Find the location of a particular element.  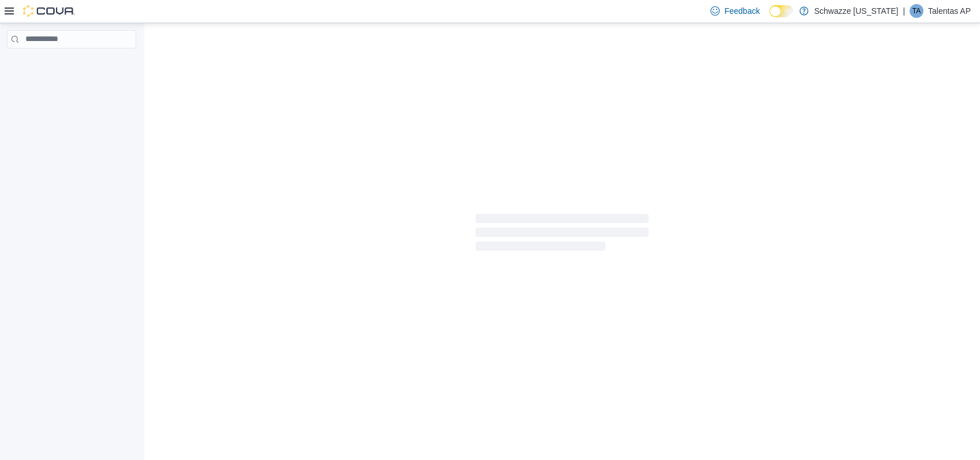

span: Feedback is located at coordinates (741, 11).